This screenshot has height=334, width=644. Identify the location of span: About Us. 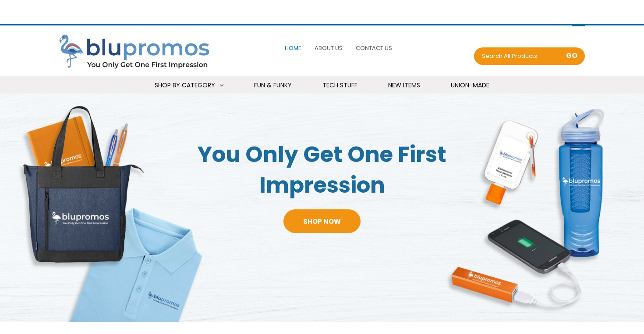
(329, 48).